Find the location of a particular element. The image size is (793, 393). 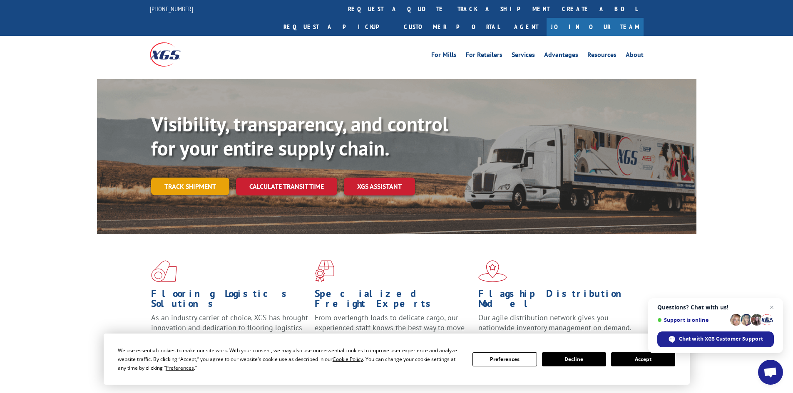

a: Resources is located at coordinates (602, 56).